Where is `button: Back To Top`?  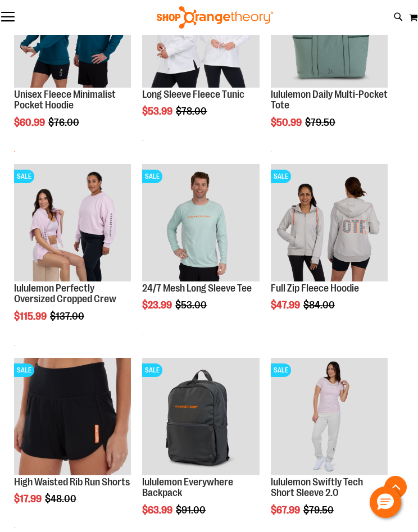
button: Back To Top is located at coordinates (395, 488).